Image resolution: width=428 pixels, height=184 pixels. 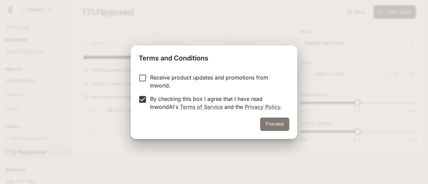 I want to click on a: Terms of Service, so click(x=201, y=107).